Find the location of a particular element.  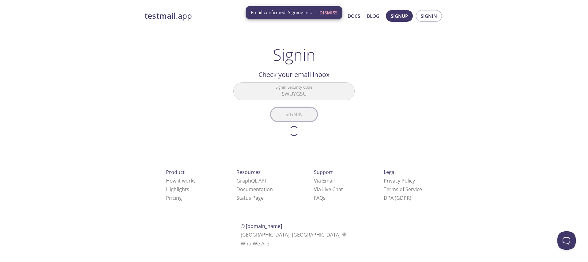

h1: Signin is located at coordinates (294, 55).